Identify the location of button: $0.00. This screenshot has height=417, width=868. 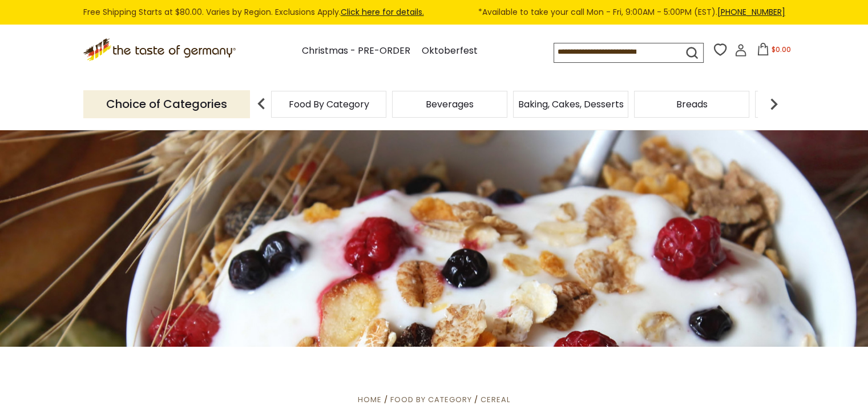
(773, 51).